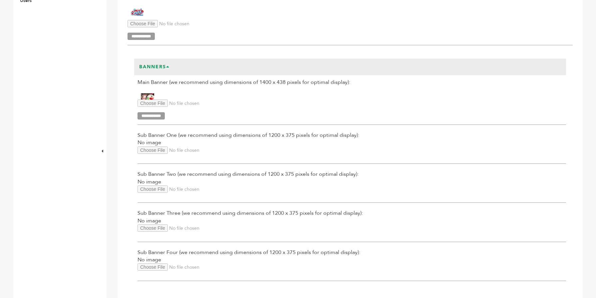 This screenshot has width=596, height=298. I want to click on span: Sub Banner Four (we recommend using dimensions of 1200 x 375 pixels for optimal display):, so click(351, 252).